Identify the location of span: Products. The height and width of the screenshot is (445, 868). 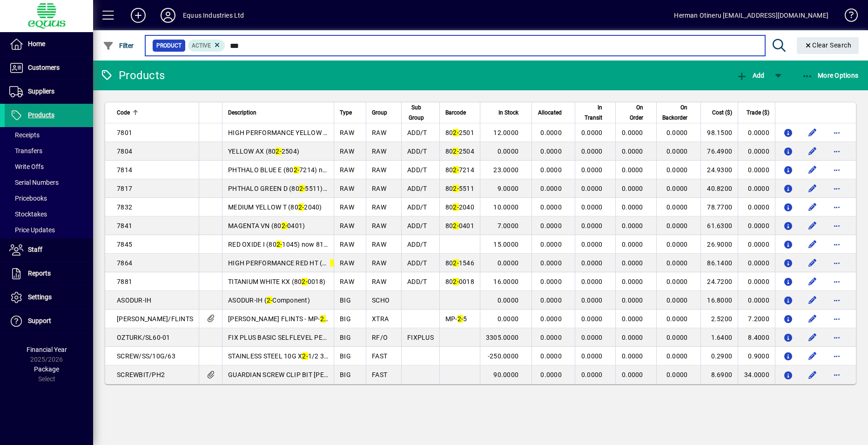
(41, 115).